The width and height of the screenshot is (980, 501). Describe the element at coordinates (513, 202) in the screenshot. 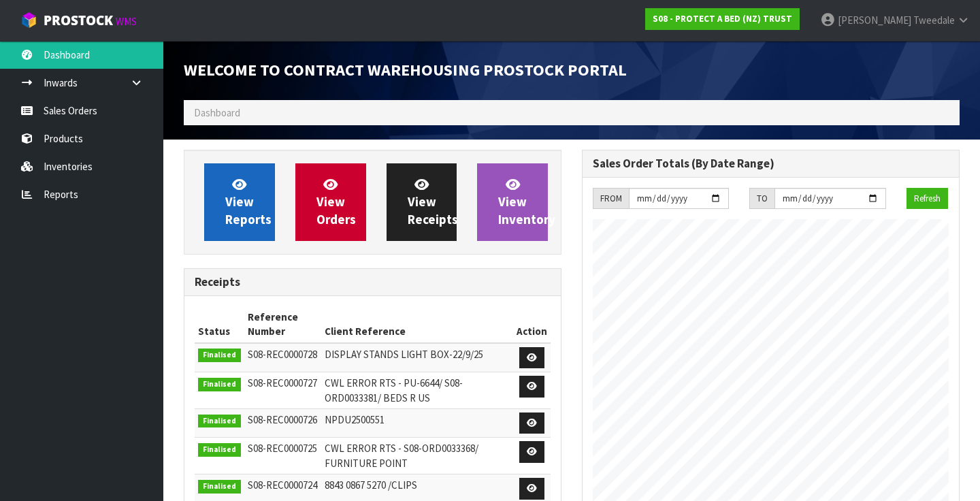

I see `a: ViewInventory` at that location.